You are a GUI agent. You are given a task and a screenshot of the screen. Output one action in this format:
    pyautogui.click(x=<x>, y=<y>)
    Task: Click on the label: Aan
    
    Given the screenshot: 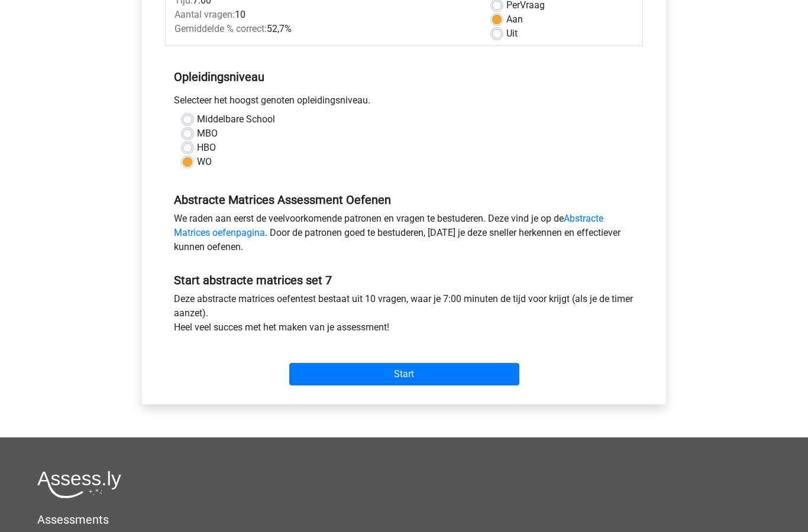 What is the action you would take?
    pyautogui.click(x=515, y=20)
    